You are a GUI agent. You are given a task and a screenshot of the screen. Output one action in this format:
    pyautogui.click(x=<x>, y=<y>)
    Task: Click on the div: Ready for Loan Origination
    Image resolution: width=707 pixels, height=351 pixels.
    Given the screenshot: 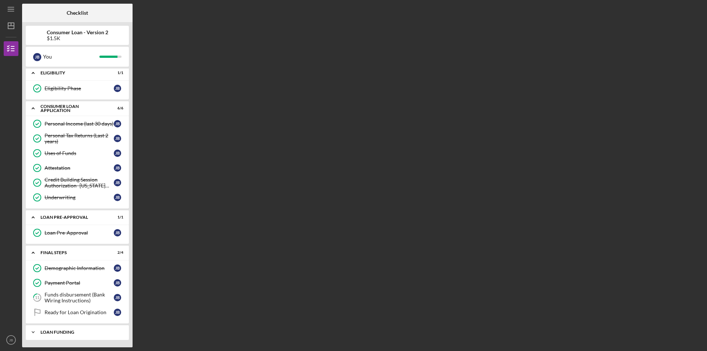 What is the action you would take?
    pyautogui.click(x=79, y=312)
    